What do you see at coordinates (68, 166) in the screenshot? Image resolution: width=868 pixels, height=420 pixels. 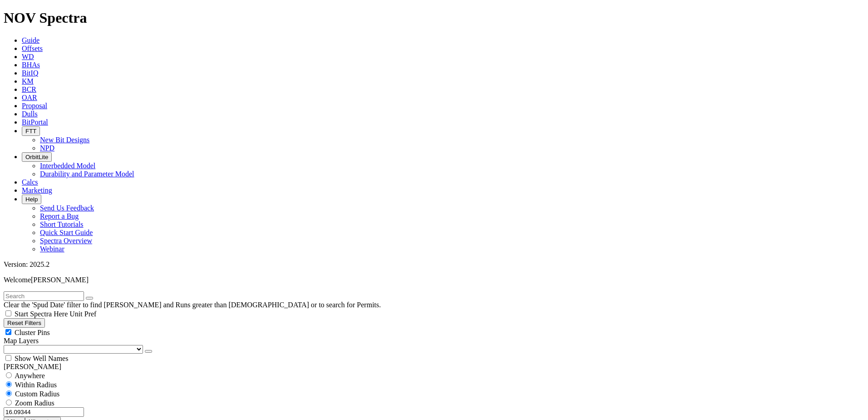 I see `a: Interbedded Model` at bounding box center [68, 166].